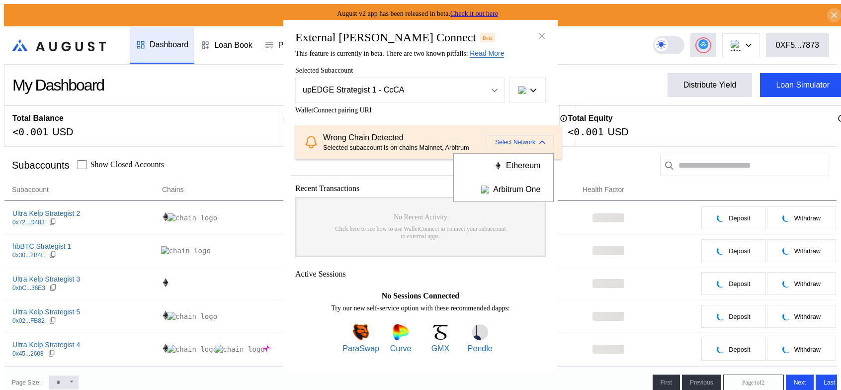  What do you see at coordinates (753, 382) in the screenshot?
I see `span: Page 1 of 2` at bounding box center [753, 382].